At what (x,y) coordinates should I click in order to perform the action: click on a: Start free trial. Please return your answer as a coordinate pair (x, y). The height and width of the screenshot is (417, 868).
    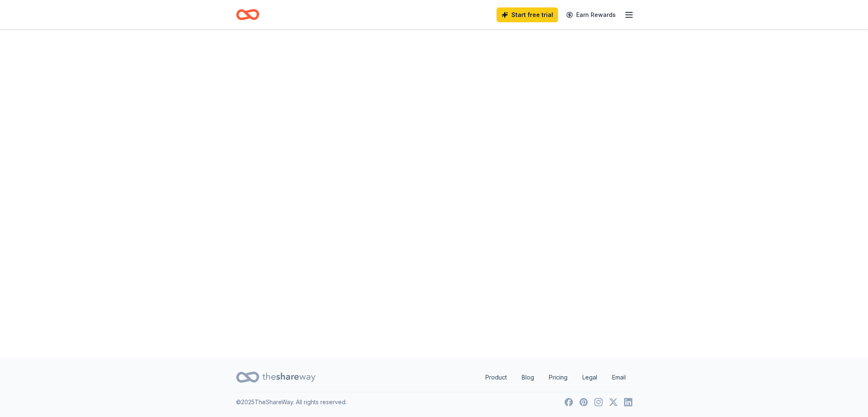
    Looking at the image, I should click on (527, 15).